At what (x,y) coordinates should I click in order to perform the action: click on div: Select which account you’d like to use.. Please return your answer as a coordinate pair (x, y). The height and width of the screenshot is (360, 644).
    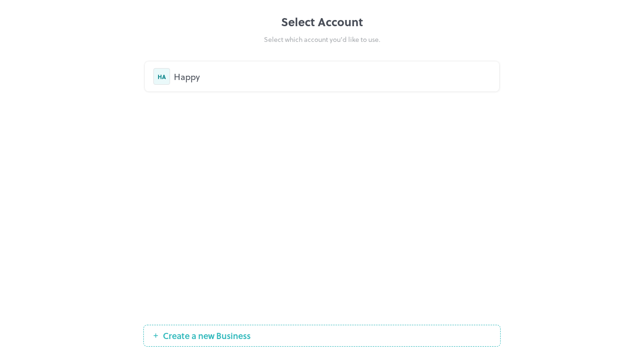
    Looking at the image, I should click on (322, 39).